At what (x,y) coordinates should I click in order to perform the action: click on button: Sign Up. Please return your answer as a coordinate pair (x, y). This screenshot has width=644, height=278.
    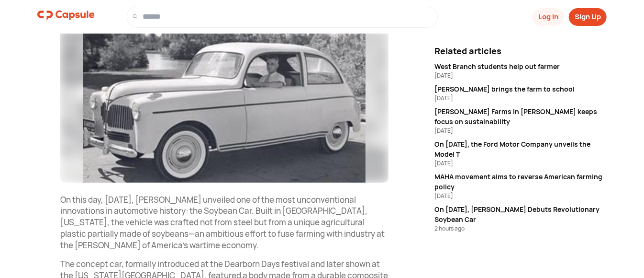
    Looking at the image, I should click on (587, 17).